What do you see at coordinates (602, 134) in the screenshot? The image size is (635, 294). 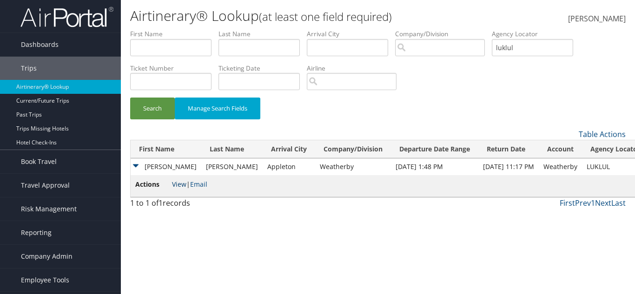 I see `a: Table Actions` at bounding box center [602, 134].